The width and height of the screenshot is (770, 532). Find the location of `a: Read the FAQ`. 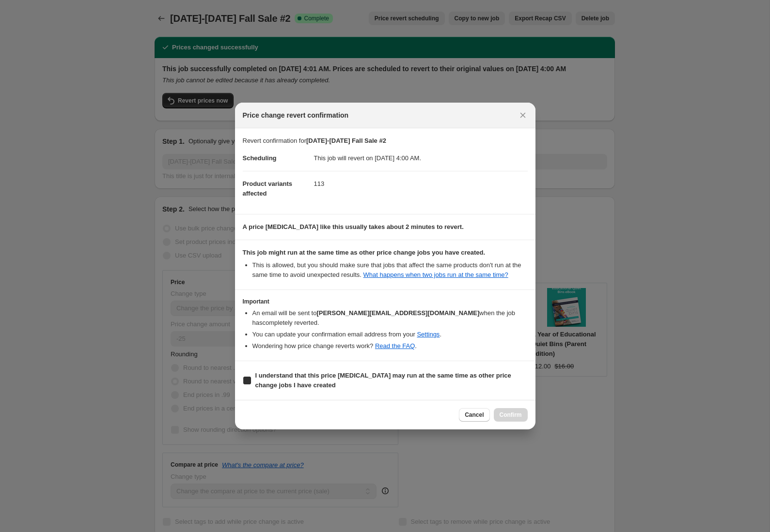

a: Read the FAQ is located at coordinates (395, 346).